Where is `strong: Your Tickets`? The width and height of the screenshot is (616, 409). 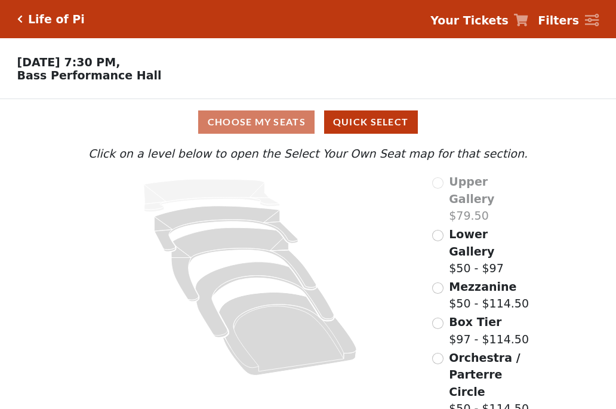 strong: Your Tickets is located at coordinates (469, 20).